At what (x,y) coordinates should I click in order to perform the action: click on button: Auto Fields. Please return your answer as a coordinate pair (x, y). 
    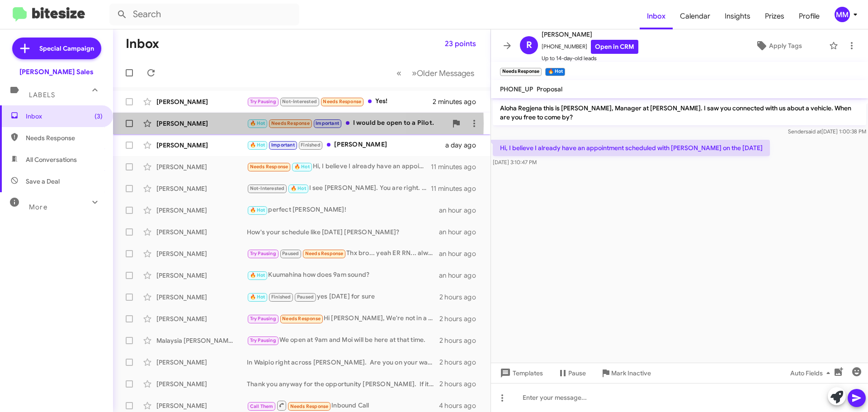
    Looking at the image, I should click on (811, 373).